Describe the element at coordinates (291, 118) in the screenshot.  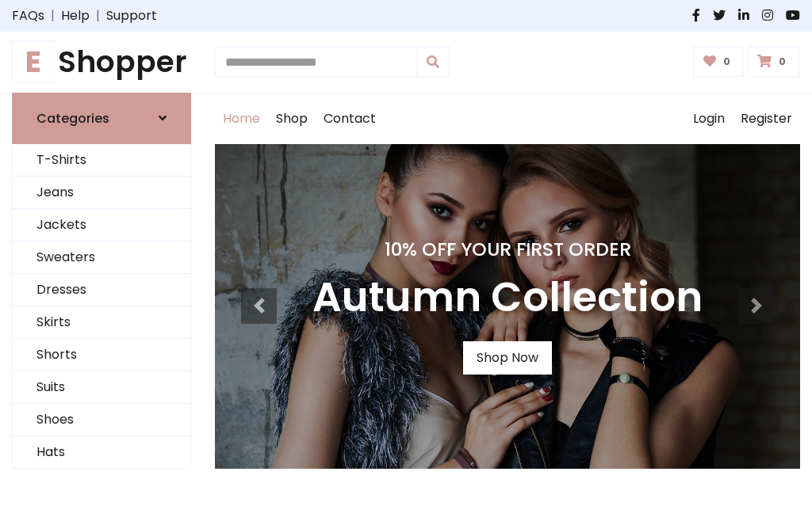
I see `a: Shop` at that location.